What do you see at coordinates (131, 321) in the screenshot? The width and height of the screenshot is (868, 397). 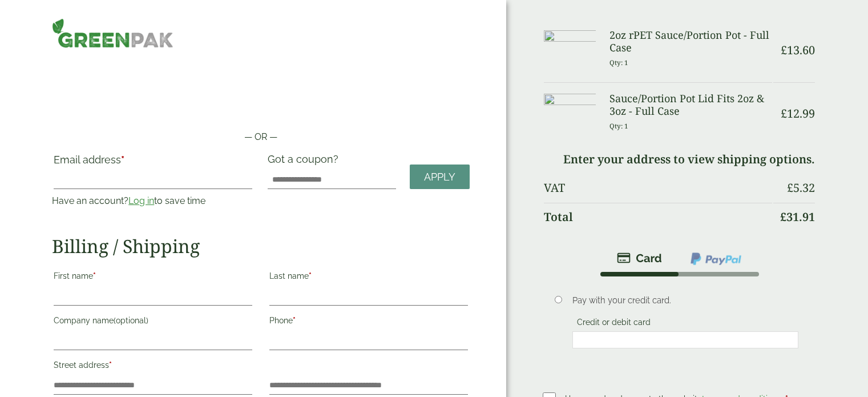 I see `span: (optional)` at bounding box center [131, 321].